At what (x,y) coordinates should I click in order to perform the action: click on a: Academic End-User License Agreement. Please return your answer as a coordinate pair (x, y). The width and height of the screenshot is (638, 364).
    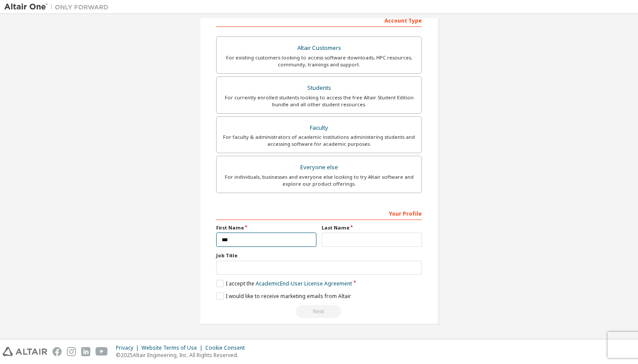
    Looking at the image, I should click on (304, 283).